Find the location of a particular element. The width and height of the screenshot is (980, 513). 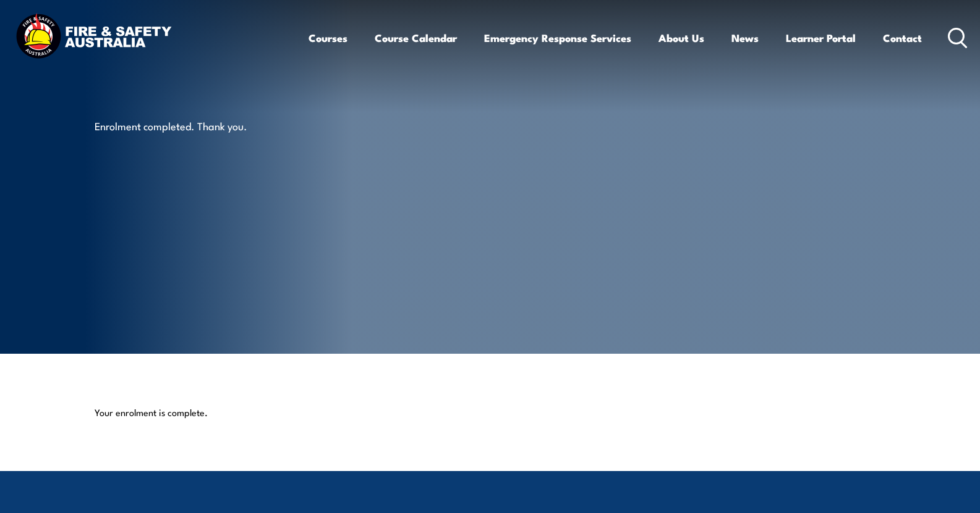

p: Enrolment completed. Thank you. is located at coordinates (207, 125).